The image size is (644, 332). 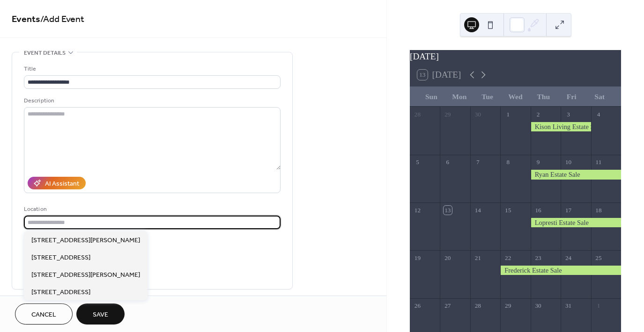 I want to click on div: 24, so click(x=568, y=259).